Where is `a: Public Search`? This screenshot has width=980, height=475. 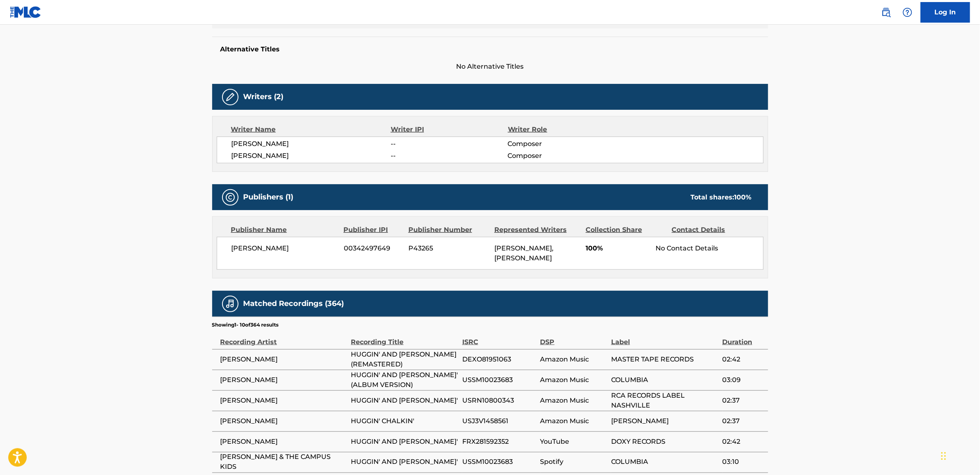 a: Public Search is located at coordinates (886, 12).